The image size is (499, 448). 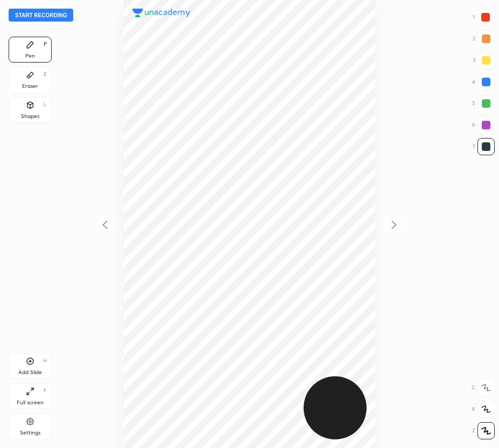 I want to click on div: Settings, so click(x=30, y=433).